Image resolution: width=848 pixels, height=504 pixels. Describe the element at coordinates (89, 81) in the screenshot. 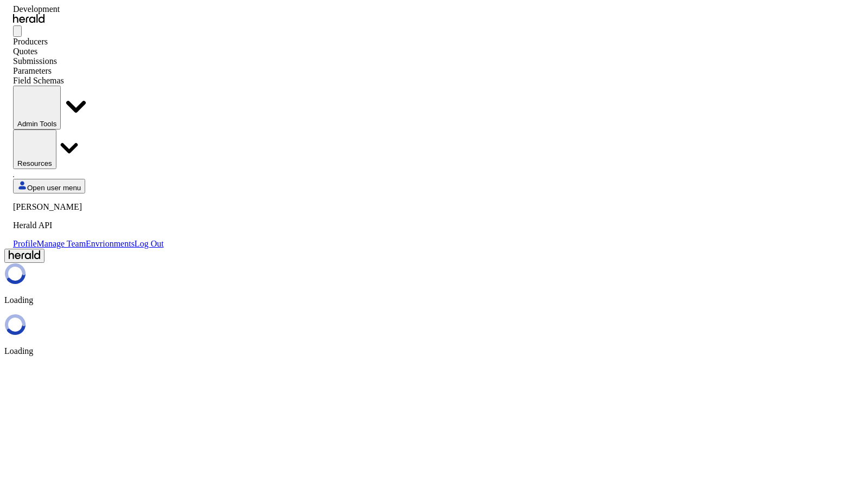

I see `div: Field Schemas` at that location.